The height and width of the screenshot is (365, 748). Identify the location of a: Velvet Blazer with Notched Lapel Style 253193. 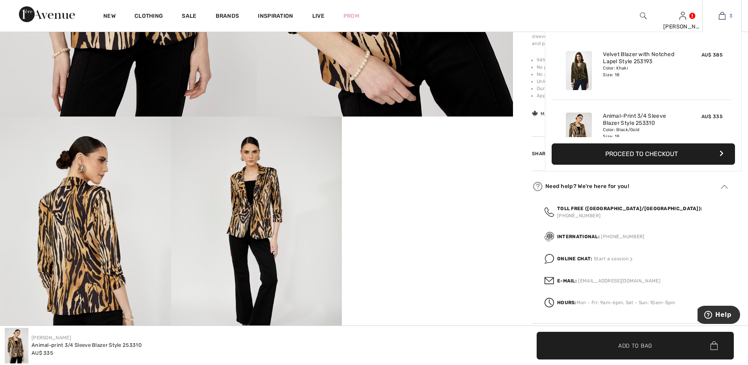
(642, 58).